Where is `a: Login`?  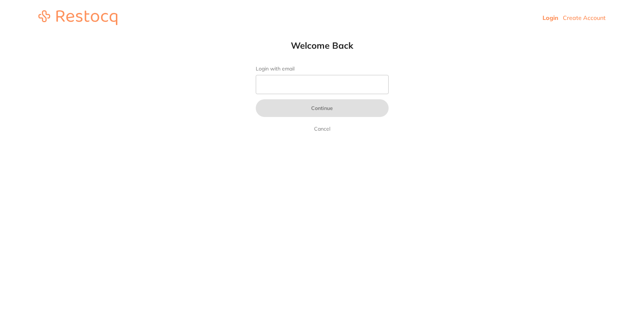 a: Login is located at coordinates (550, 18).